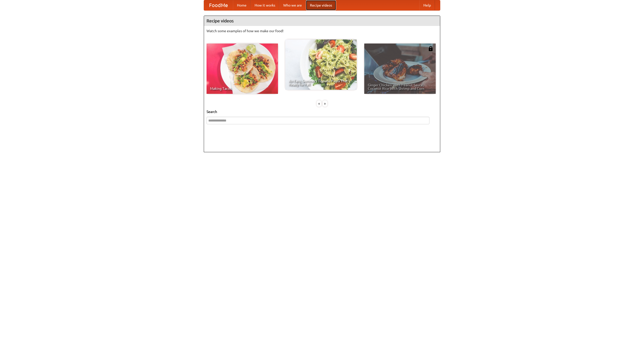 Image resolution: width=644 pixels, height=356 pixels. What do you see at coordinates (321, 5) in the screenshot?
I see `a: Recipe videos` at bounding box center [321, 5].